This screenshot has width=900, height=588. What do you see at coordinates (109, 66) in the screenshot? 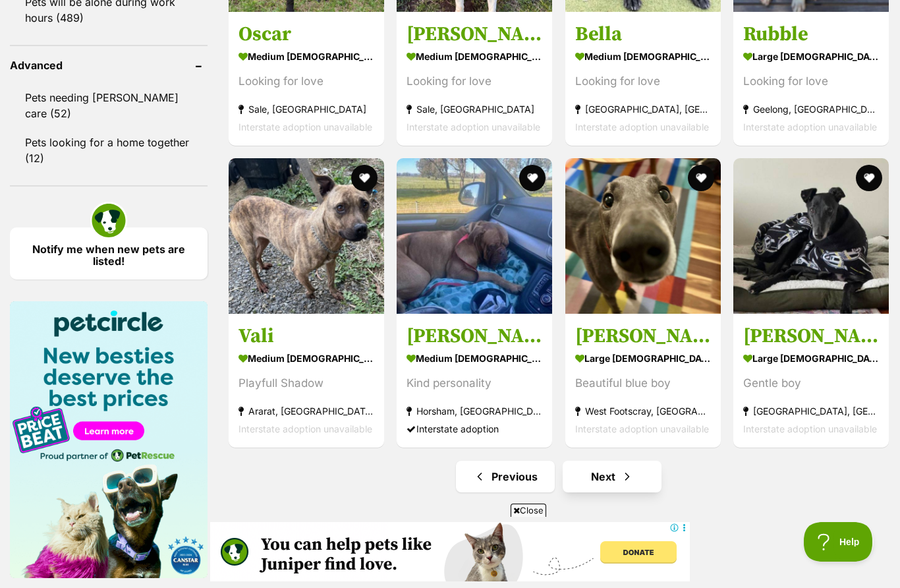
I see `header: Advanced` at bounding box center [109, 66].